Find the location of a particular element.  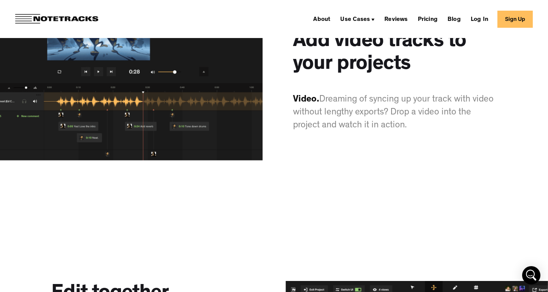

h3: Add video tracks to your projects is located at coordinates (395, 54).